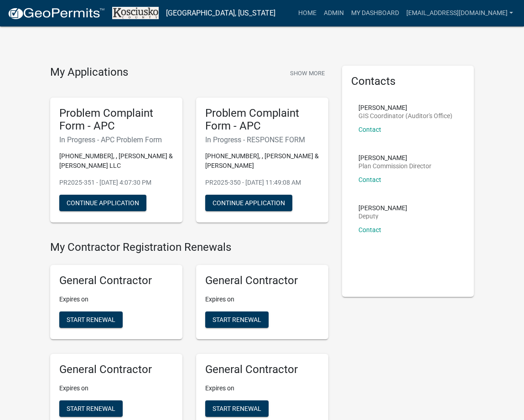 Image resolution: width=524 pixels, height=420 pixels. Describe the element at coordinates (189, 247) in the screenshot. I see `h4: My Contractor Registration Renewals` at that location.